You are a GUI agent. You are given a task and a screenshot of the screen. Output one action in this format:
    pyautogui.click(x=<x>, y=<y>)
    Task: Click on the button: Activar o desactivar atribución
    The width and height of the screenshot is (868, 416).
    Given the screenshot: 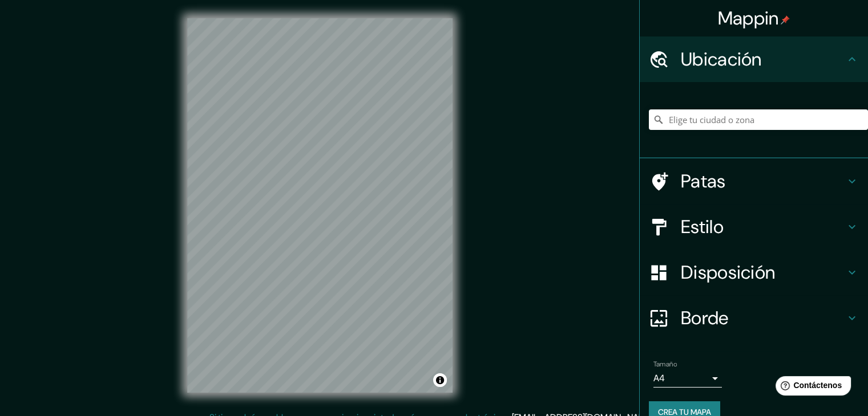 What is the action you would take?
    pyautogui.click(x=440, y=380)
    